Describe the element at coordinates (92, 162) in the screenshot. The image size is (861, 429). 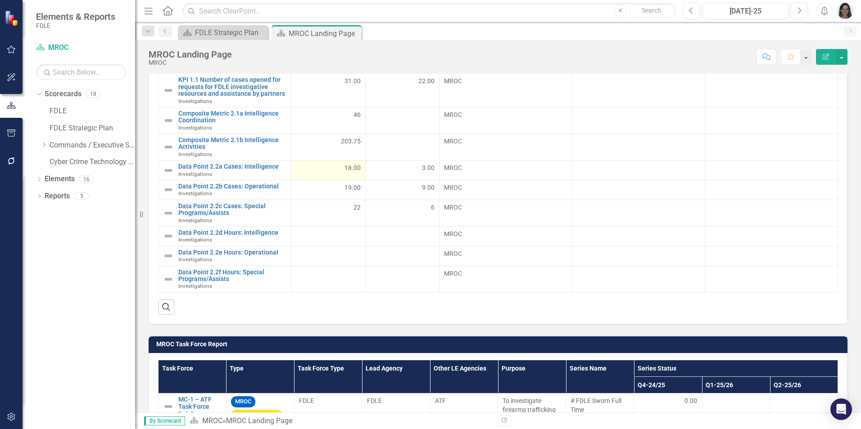
I see `a: Cyber Crime Technology & Telecommunications` at that location.